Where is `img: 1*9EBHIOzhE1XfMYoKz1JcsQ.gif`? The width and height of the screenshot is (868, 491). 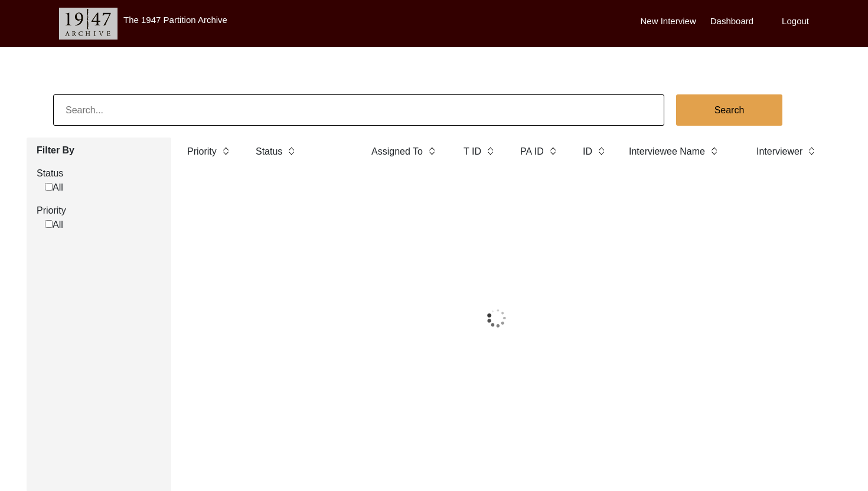 img: 1*9EBHIOzhE1XfMYoKz1JcsQ.gif is located at coordinates (497, 318).